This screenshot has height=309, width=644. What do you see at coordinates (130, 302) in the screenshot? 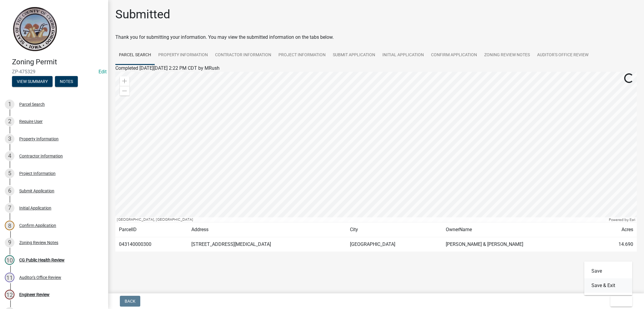
I see `span: Back` at bounding box center [130, 302].